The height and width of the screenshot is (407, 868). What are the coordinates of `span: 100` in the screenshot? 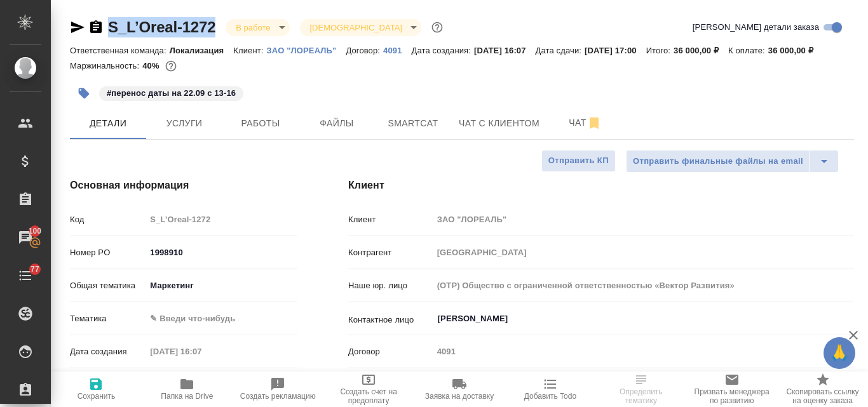 It's located at (35, 231).